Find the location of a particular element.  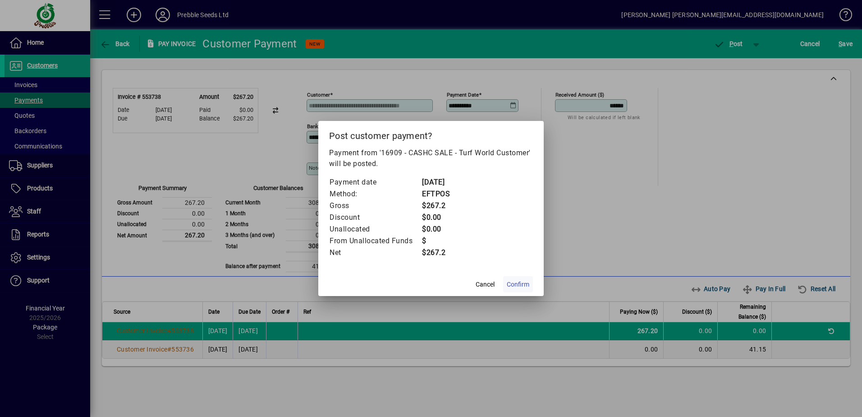

td: Net is located at coordinates (375, 252).